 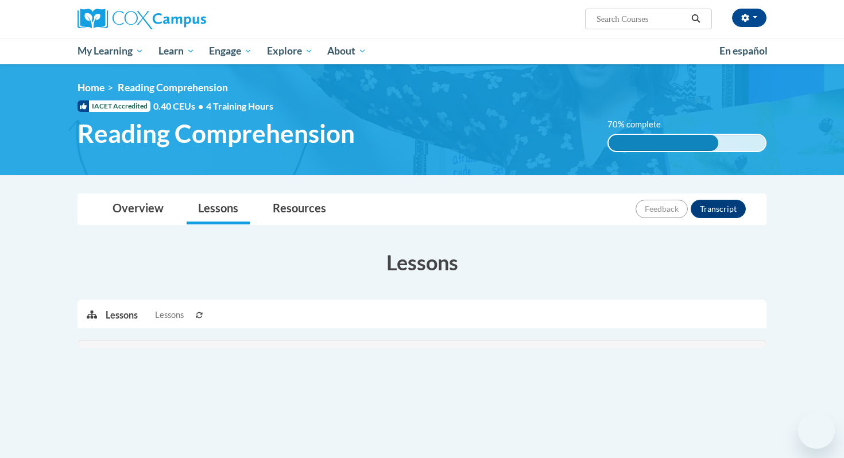 I want to click on span: Engage, so click(x=230, y=51).